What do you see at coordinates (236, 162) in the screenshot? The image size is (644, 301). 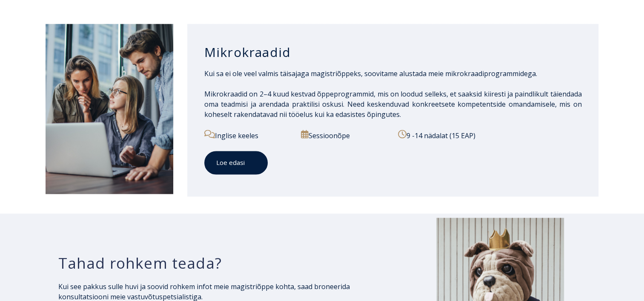 I see `a: Loe edasi` at bounding box center [236, 162].